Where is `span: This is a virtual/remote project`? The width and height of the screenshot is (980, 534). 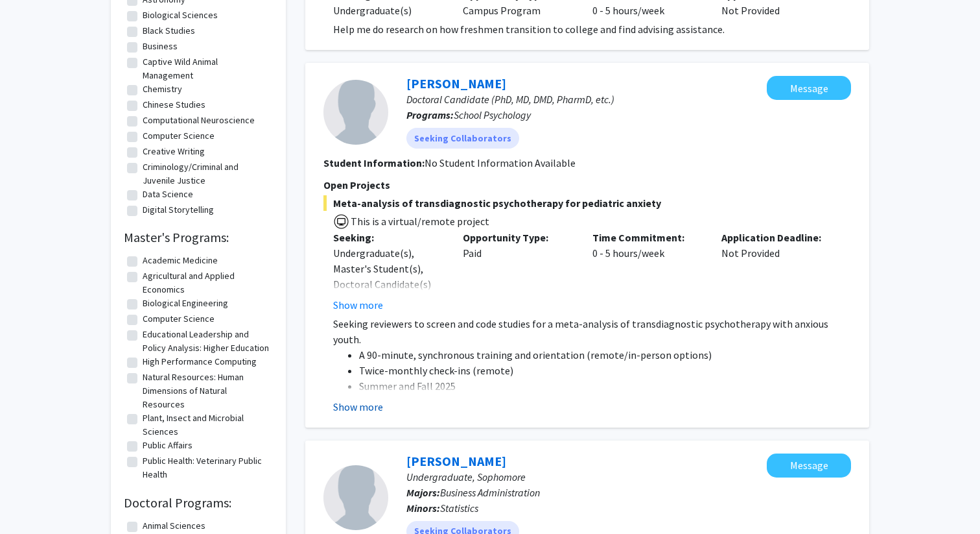 span: This is a virtual/remote project is located at coordinates (419, 221).